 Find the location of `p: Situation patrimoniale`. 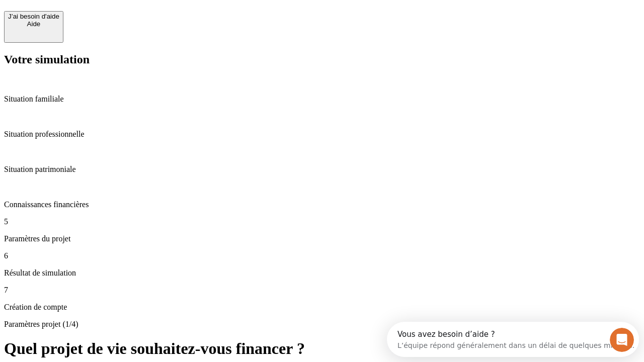

p: Situation patrimoniale is located at coordinates (322, 169).